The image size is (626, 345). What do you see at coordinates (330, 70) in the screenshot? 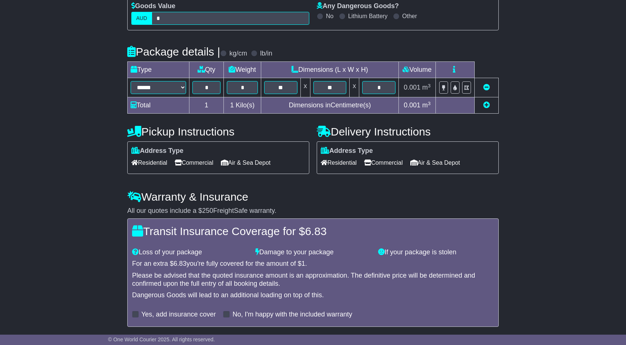
I see `td: Dimensions (L x W x H)` at bounding box center [330, 70].